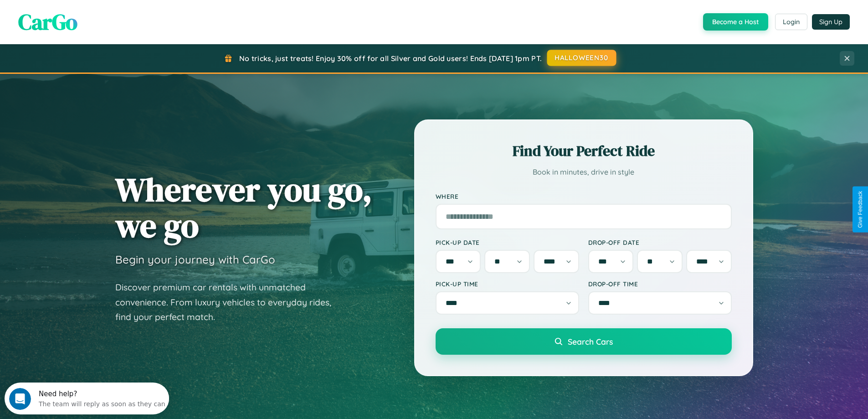  Describe the element at coordinates (97, 11) in the screenshot. I see `div: Need help?` at that location.